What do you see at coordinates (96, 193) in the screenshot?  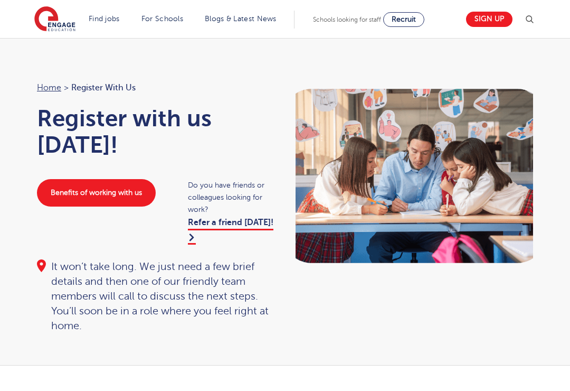 I see `a: Benefits of working with us` at bounding box center [96, 193].